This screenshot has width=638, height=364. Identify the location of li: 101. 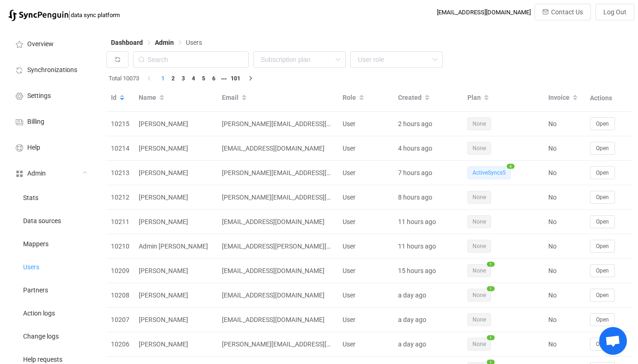
(235, 78).